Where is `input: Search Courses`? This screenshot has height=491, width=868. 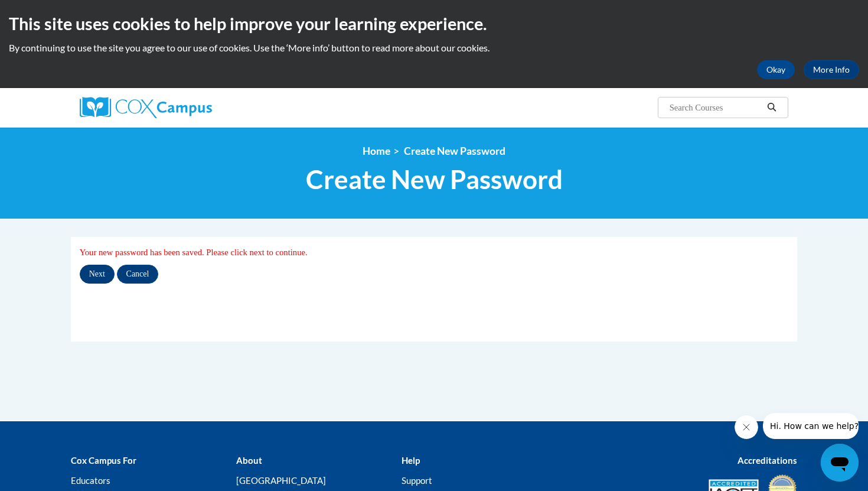 input: Search Courses is located at coordinates (716, 108).